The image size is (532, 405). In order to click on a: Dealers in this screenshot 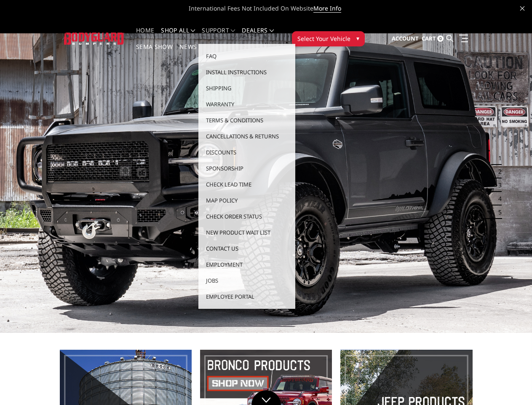, I will do `click(258, 35)`.